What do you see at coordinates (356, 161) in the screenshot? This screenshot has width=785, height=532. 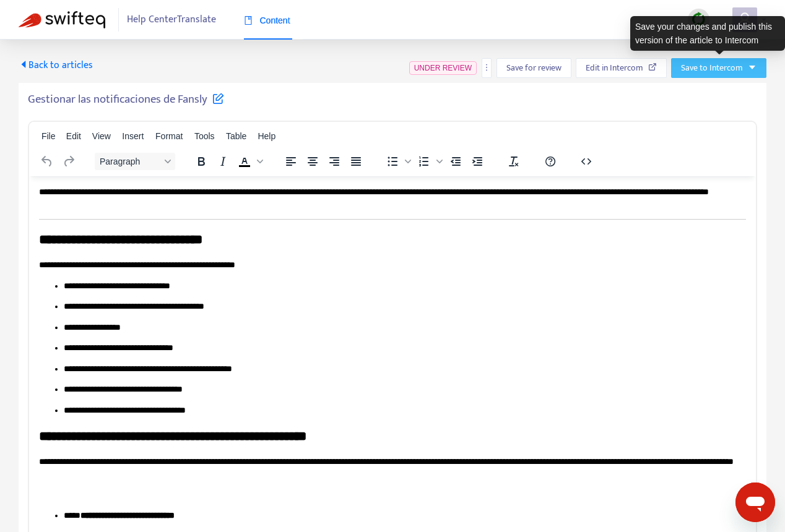 I see `button: Justify` at bounding box center [356, 161].